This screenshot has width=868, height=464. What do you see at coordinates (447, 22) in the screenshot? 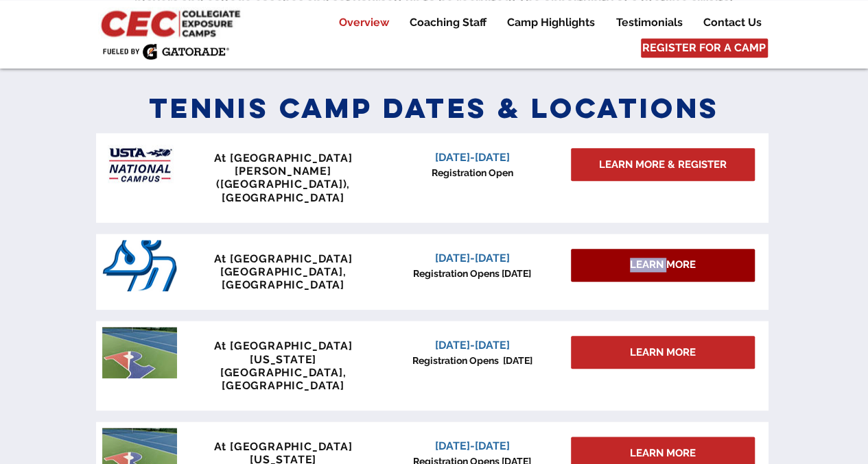
I see `a: Coaching Staff` at bounding box center [447, 22].